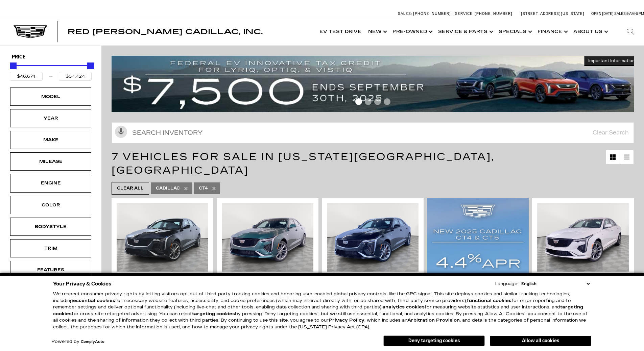  I want to click on select: Language Select, so click(556, 284).